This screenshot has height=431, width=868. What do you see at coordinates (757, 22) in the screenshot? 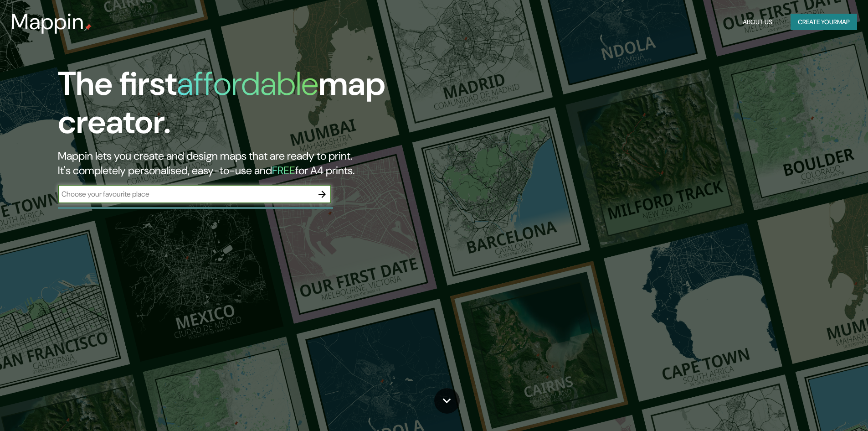
I see `button: About Us` at bounding box center [757, 22].